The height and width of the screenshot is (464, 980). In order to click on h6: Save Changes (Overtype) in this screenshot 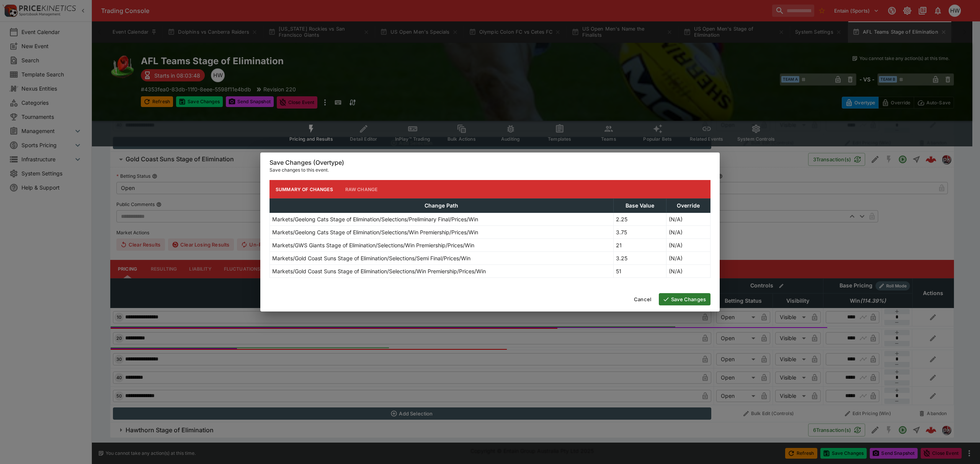, I will do `click(490, 163)`.